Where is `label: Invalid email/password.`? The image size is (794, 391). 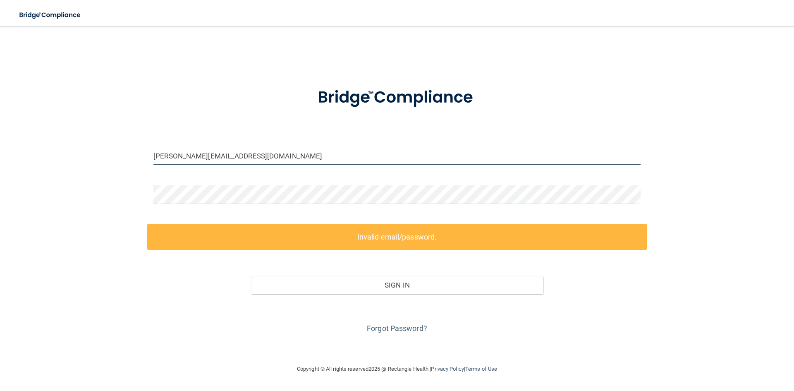
label: Invalid email/password. is located at coordinates (397, 236).